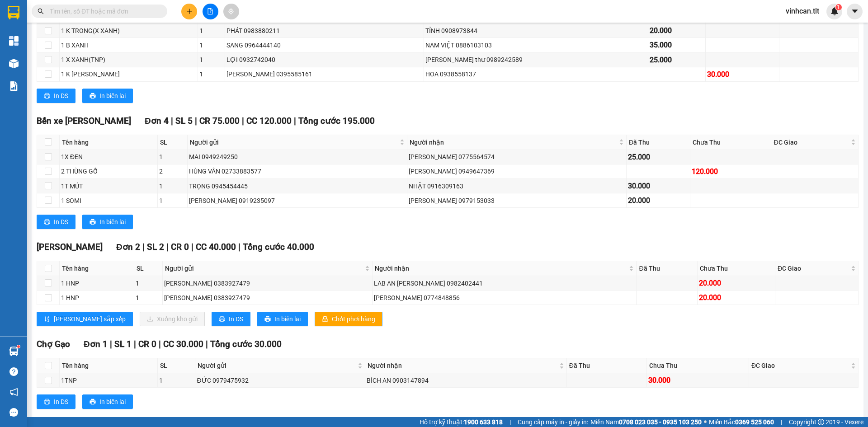 This screenshot has width=868, height=427. I want to click on span: CC 120.000, so click(269, 120).